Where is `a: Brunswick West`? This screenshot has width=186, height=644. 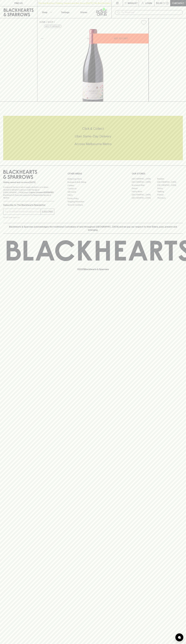 a: Brunswick West is located at coordinates (145, 185).